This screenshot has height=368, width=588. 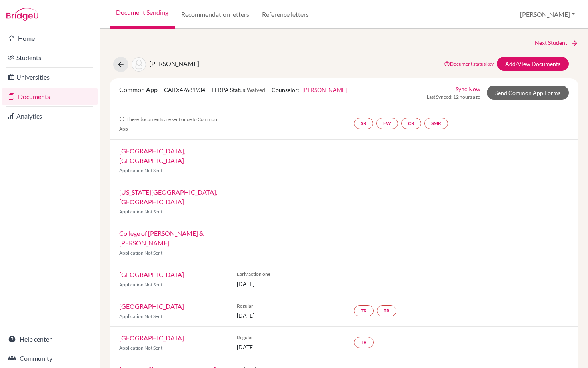 I want to click on a: Add/View Documents, so click(x=532, y=63).